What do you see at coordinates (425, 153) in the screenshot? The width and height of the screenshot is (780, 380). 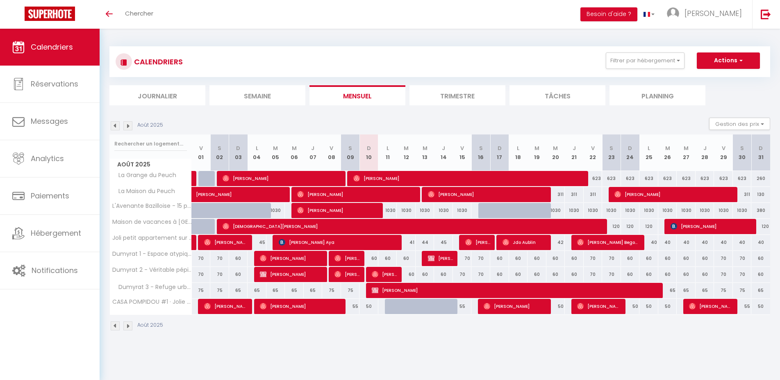 I see `th: 13` at bounding box center [425, 153].